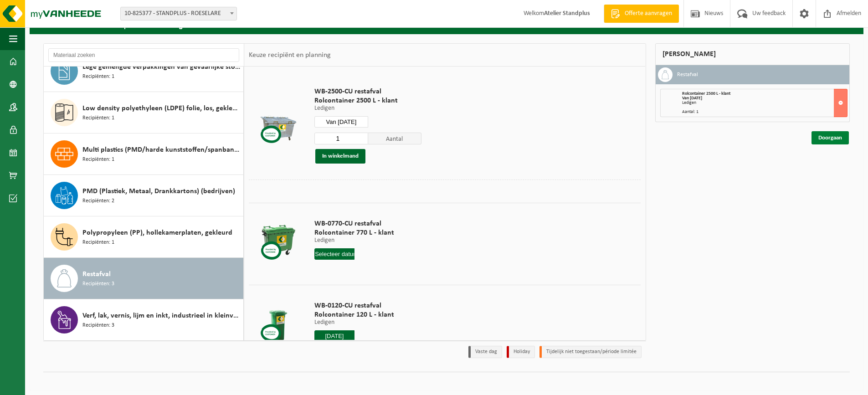  I want to click on h3: Restafval, so click(688, 75).